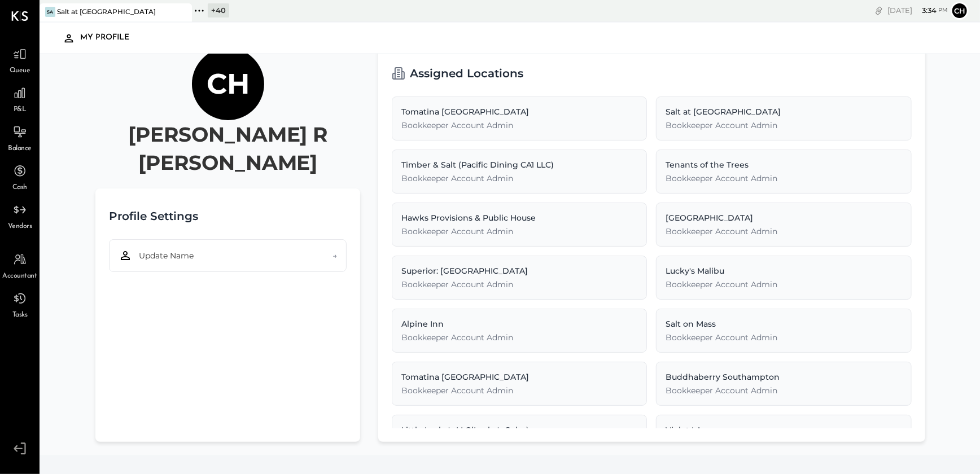  What do you see at coordinates (153, 216) in the screenshot?
I see `h2: Profile Settings` at bounding box center [153, 216].